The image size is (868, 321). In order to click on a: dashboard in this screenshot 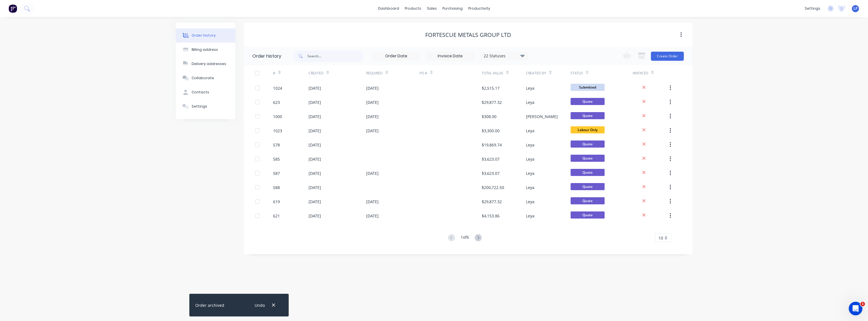, I will do `click(388, 8)`.